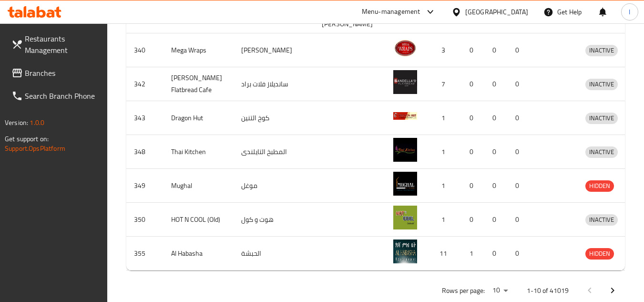 This screenshot has height=302, width=644. Describe the element at coordinates (16, 123) in the screenshot. I see `span: Version:` at that location.